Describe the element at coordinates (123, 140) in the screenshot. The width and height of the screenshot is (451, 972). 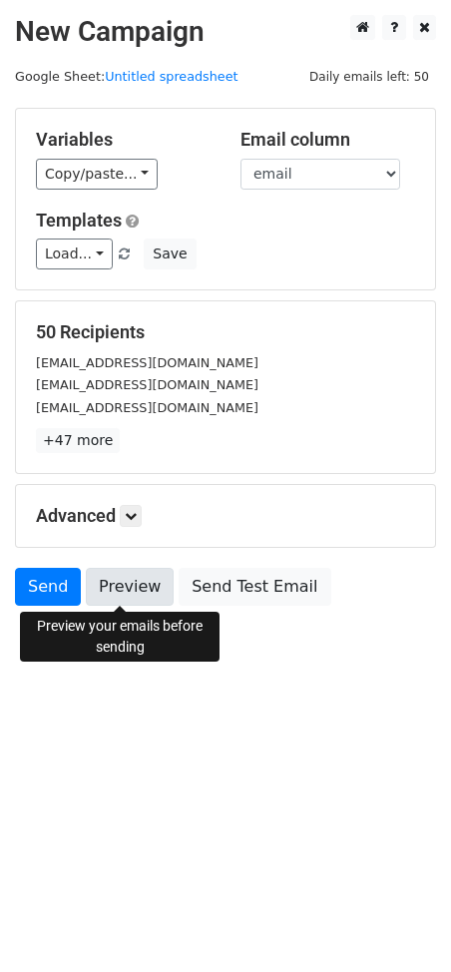
I see `h5: Variables` at that location.